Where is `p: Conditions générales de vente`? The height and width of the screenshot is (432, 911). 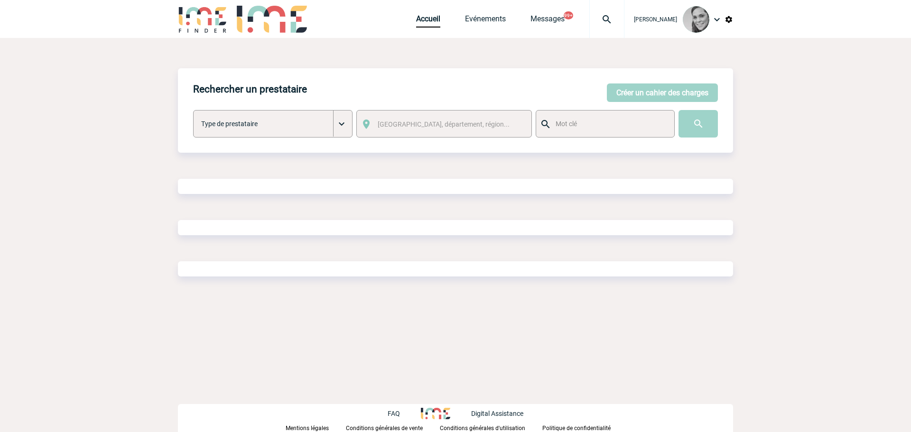
p: Conditions générales de vente is located at coordinates (385, 429).